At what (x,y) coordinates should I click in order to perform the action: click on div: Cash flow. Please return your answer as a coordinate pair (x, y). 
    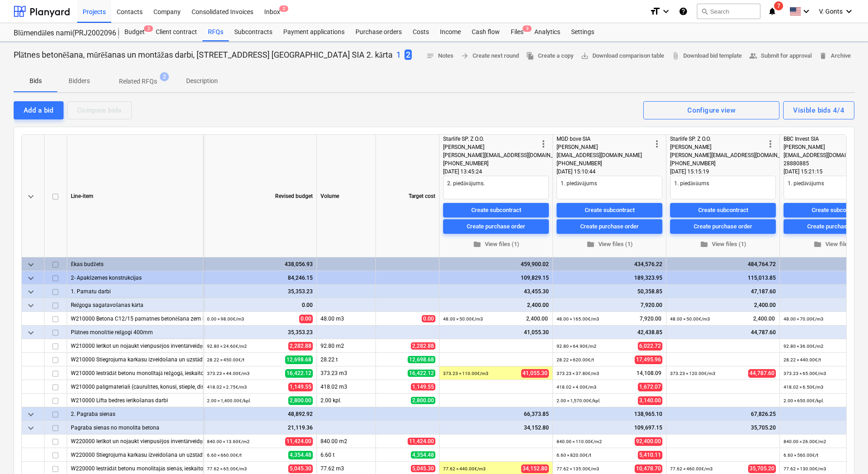
    Looking at the image, I should click on (485, 32).